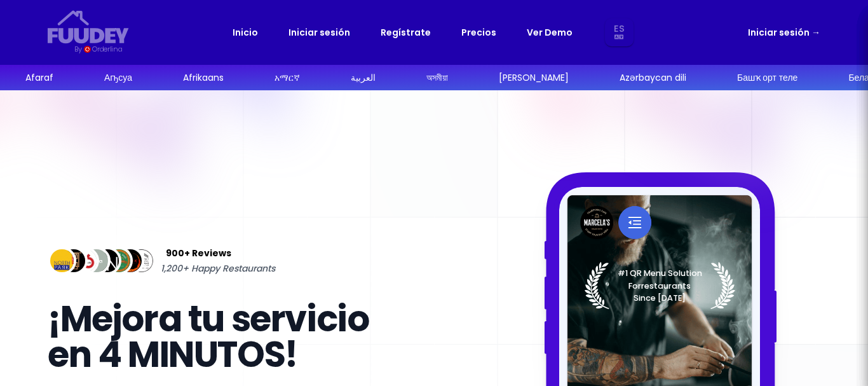 The image size is (868, 386). I want to click on div: By, so click(78, 49).